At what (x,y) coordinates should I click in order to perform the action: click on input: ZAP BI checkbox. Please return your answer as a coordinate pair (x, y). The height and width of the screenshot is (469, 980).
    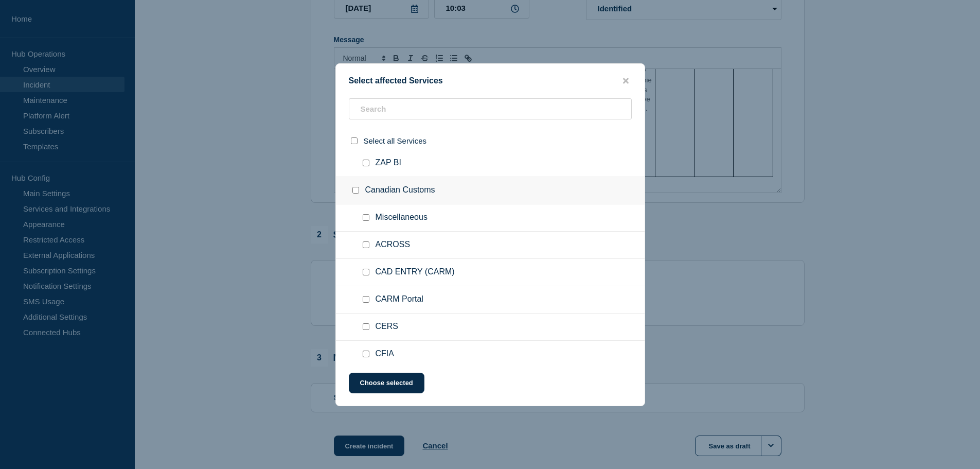
    Looking at the image, I should click on (366, 163).